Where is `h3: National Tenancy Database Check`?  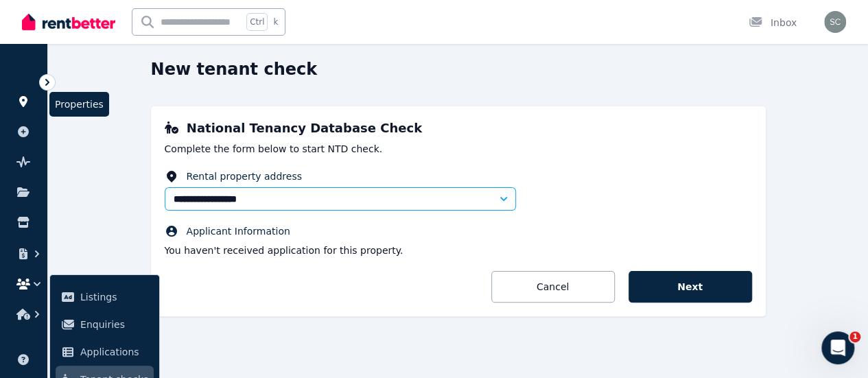 h3: National Tenancy Database Check is located at coordinates (458, 128).